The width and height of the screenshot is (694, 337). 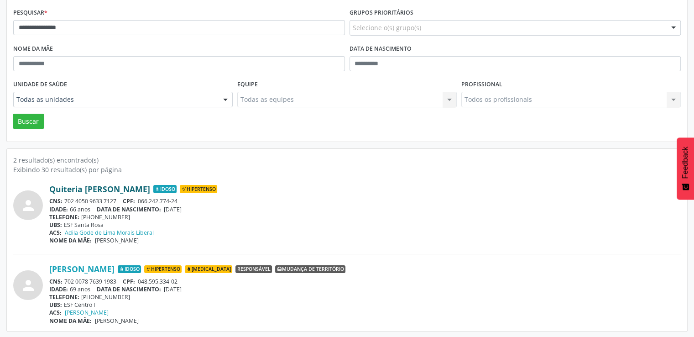 What do you see at coordinates (347, 169) in the screenshot?
I see `div: Exibindo 30 resultado(s) por página` at bounding box center [347, 169].